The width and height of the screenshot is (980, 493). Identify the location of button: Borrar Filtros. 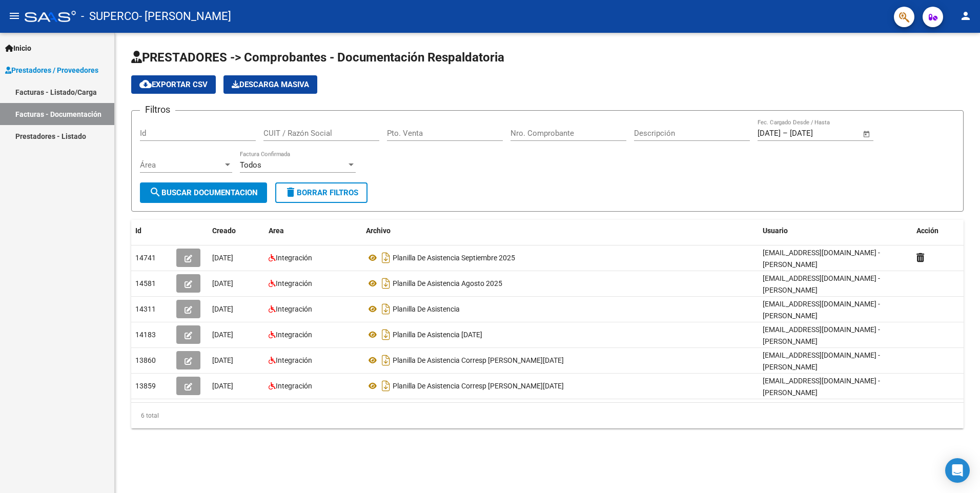
(322, 193).